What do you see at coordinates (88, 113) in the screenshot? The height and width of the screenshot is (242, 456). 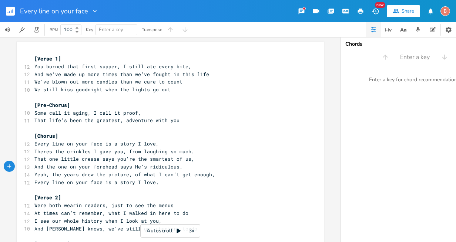 I see `span: Some call it aging, I call it proof,` at bounding box center [88, 113].